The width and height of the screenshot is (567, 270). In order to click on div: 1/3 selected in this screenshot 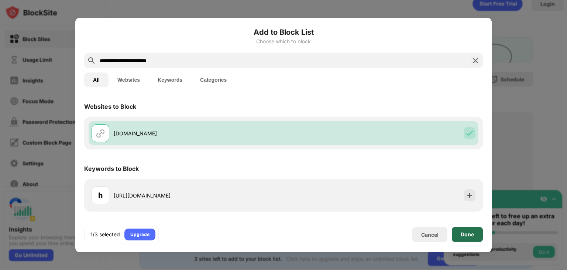, I will do `click(105, 234)`.